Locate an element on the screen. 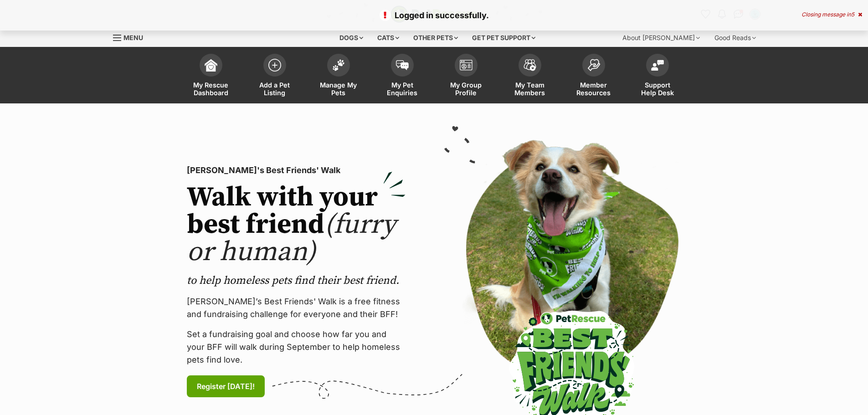 The height and width of the screenshot is (415, 868). img: add-pet-listing-icon-0afa8454b4691262ce3f59096e99ab1cd57d4a30225e0717b998d2c9b9846f56.svg is located at coordinates (275, 65).